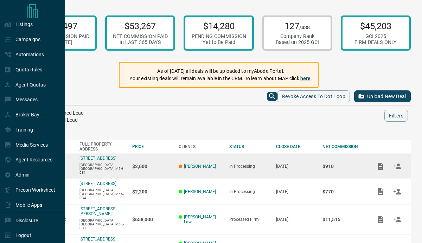  I want to click on div: FIRM DEALS ONLY, so click(375, 42).